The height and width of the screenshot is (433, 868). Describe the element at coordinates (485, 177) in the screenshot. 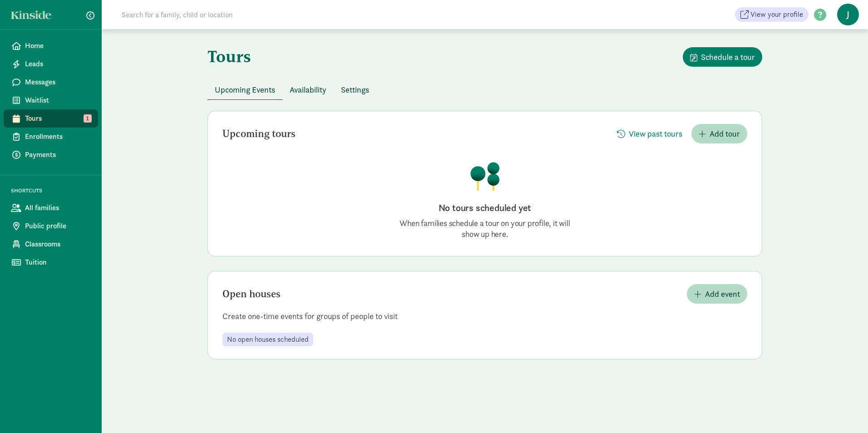

I see `img: illustration-trees.png` at that location.